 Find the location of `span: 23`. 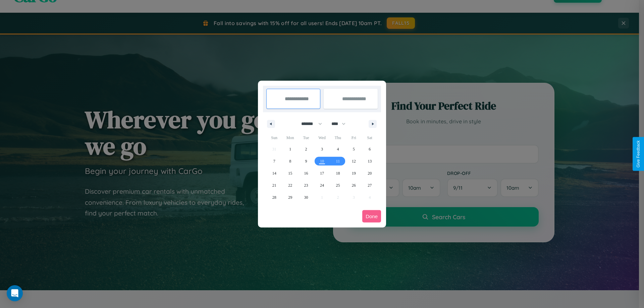

span: 23 is located at coordinates (306, 185).